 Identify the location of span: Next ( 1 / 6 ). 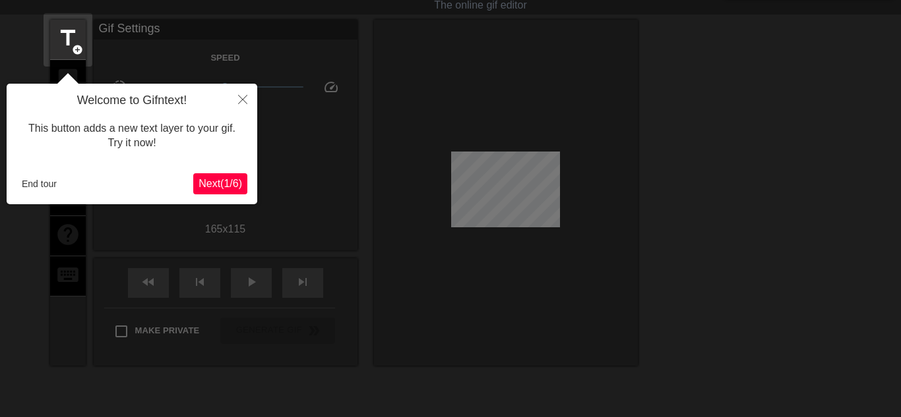
(220, 183).